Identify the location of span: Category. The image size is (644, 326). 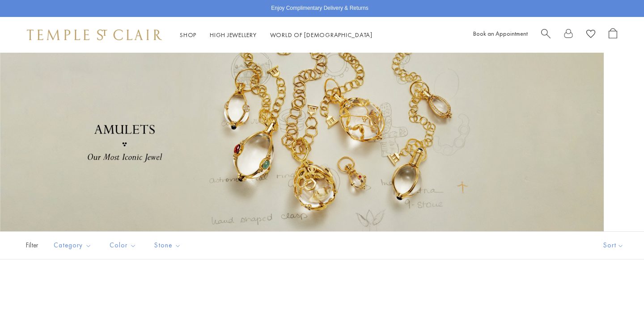
(74, 245).